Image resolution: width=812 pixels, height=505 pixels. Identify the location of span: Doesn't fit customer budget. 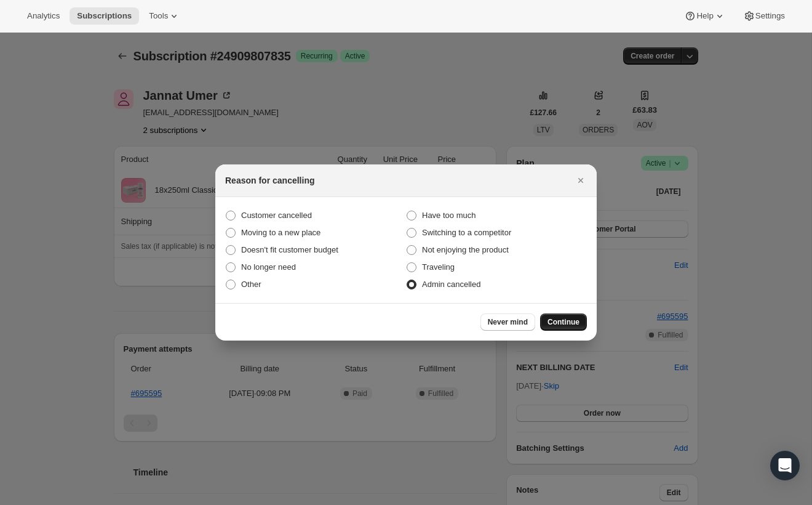
(289, 250).